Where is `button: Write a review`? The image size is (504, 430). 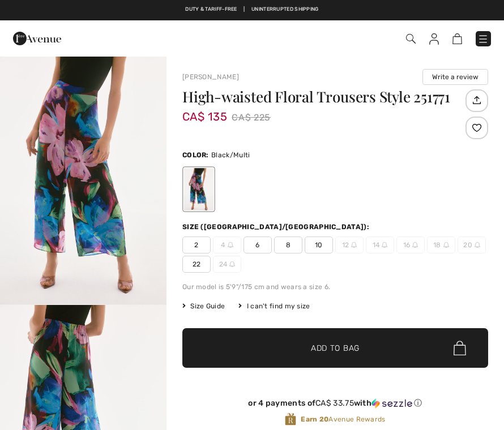
button: Write a review is located at coordinates (455, 77).